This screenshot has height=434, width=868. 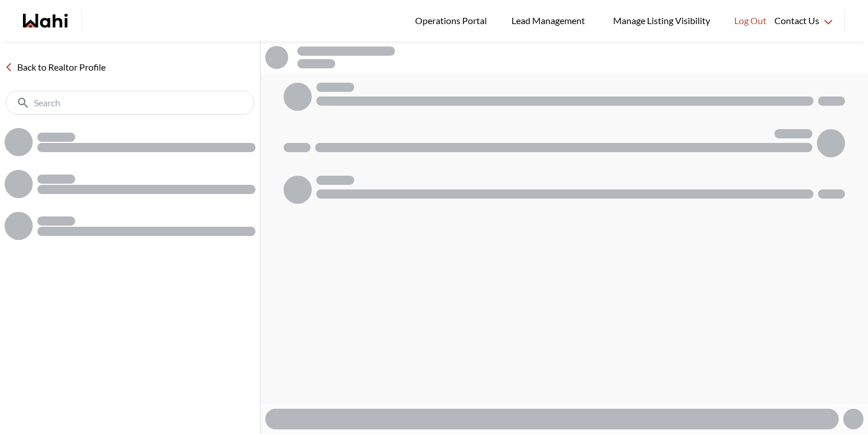 I want to click on span: Log Out, so click(x=750, y=21).